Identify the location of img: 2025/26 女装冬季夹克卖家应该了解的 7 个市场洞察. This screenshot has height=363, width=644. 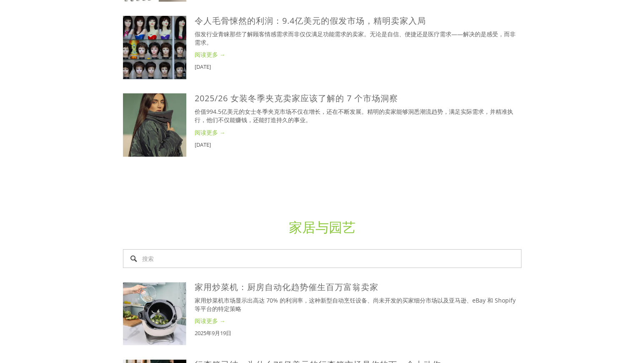
(155, 125).